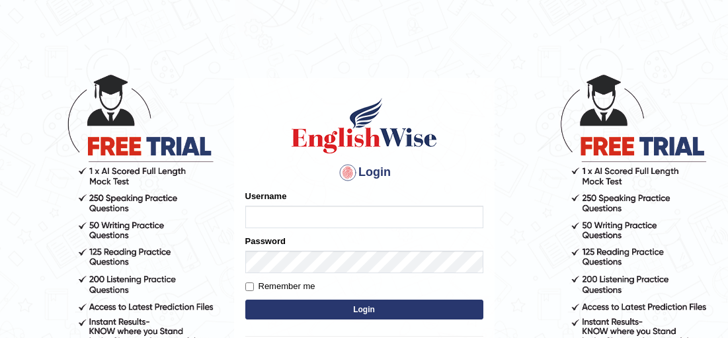  Describe the element at coordinates (266, 196) in the screenshot. I see `label: Username` at that location.